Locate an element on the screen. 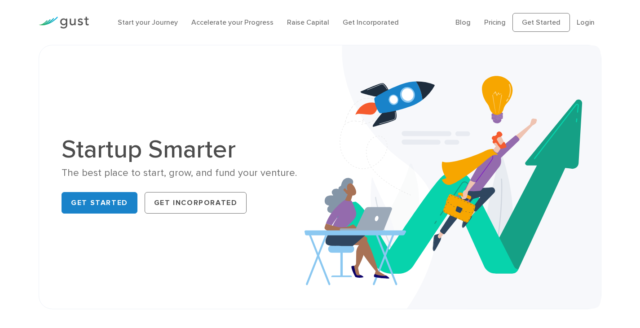 Image resolution: width=640 pixels, height=328 pixels. img: Gust Logo is located at coordinates (64, 22).